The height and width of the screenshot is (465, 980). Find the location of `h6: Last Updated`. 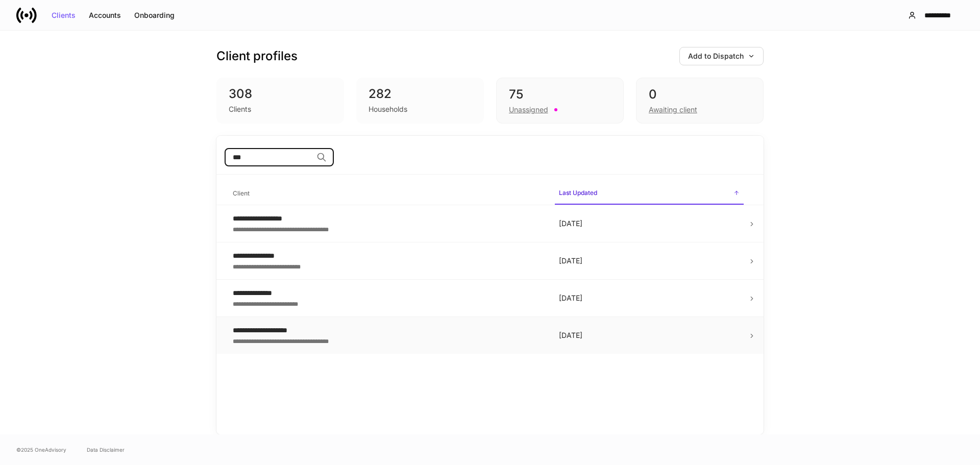

h6: Last Updated is located at coordinates (578, 193).